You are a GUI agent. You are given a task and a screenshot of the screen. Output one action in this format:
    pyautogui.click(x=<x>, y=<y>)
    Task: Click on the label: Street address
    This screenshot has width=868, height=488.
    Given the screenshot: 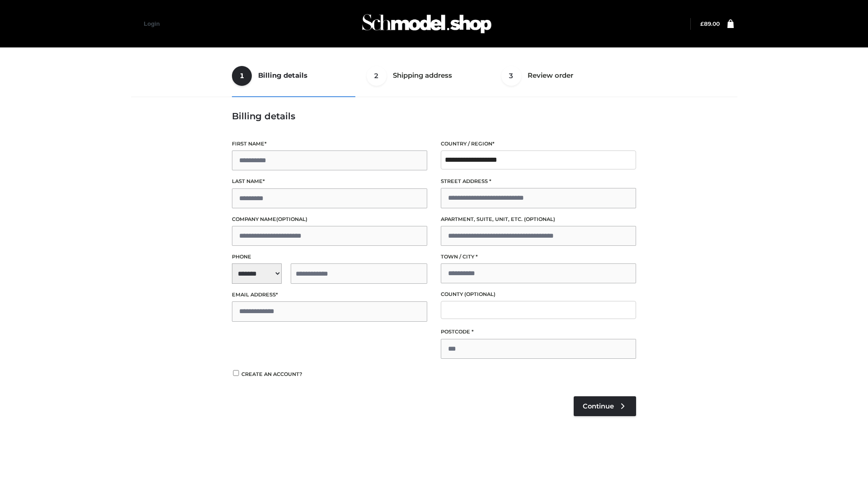 What is the action you would take?
    pyautogui.click(x=538, y=181)
    